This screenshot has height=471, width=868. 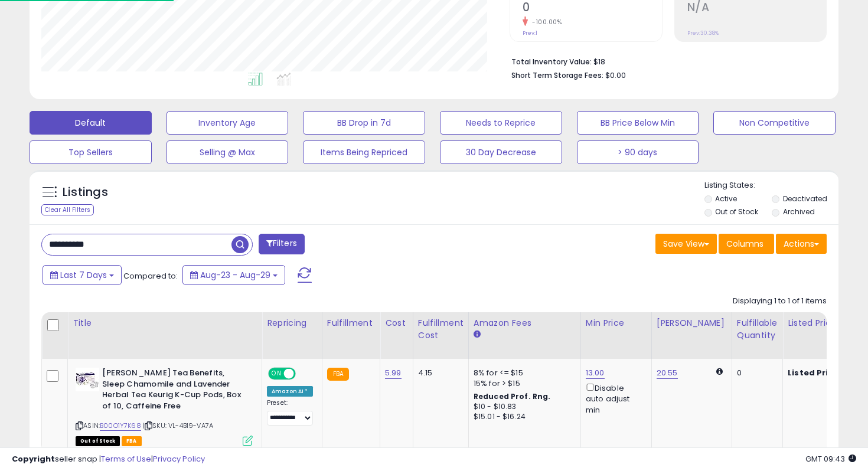 I want to click on div: Disable auto adjust min, so click(x=614, y=398).